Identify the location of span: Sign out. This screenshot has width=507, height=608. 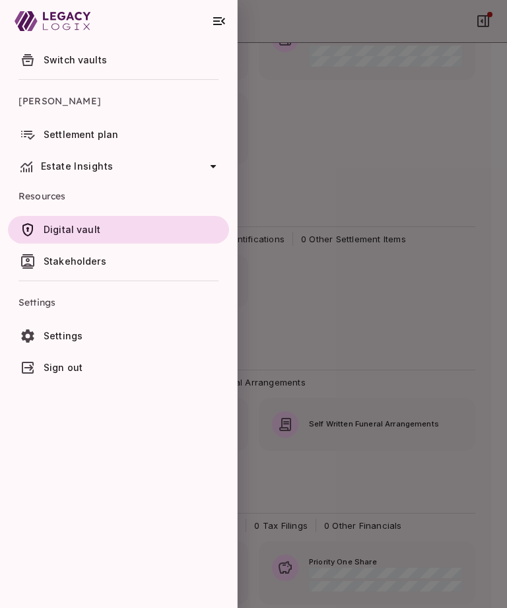
(63, 367).